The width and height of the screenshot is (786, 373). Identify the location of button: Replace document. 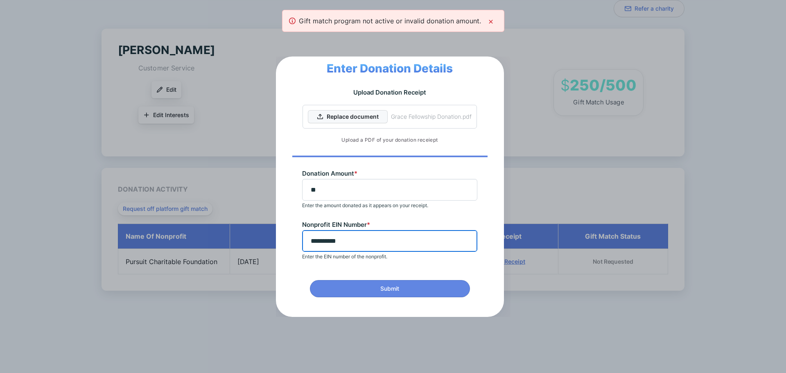
(347, 117).